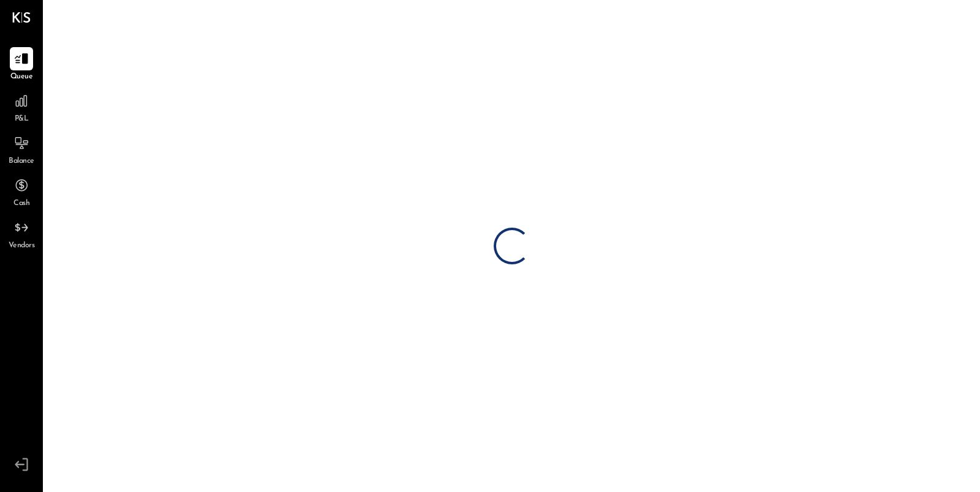 The width and height of the screenshot is (980, 492). What do you see at coordinates (21, 162) in the screenshot?
I see `span: Balance` at bounding box center [21, 162].